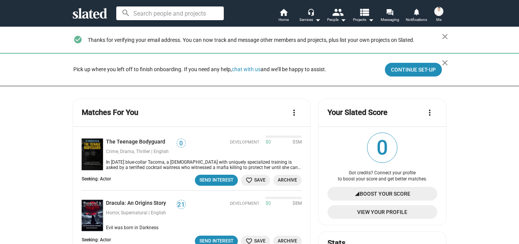  What do you see at coordinates (413, 70) in the screenshot?
I see `span: Continue Set-up` at bounding box center [413, 70].